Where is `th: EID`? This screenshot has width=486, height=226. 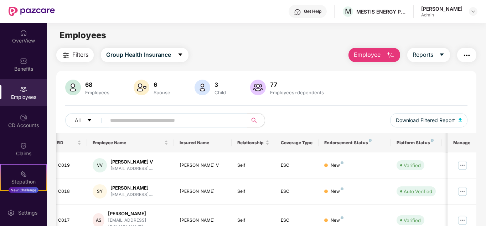
th: EID is located at coordinates (69, 143).